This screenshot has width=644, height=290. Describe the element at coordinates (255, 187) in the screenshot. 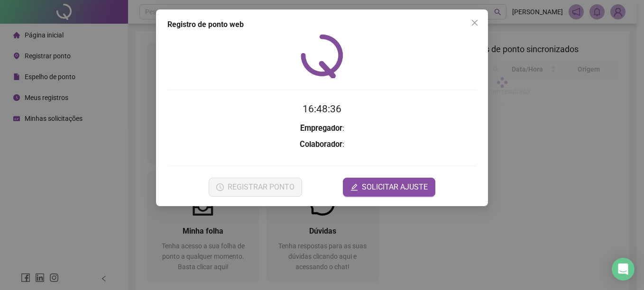

I see `button: REGISTRAR PONTO` at that location.